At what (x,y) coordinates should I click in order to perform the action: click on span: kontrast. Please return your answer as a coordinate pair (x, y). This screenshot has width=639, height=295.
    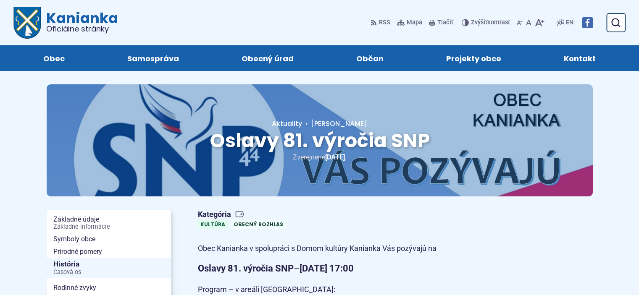
    Looking at the image, I should click on (490, 23).